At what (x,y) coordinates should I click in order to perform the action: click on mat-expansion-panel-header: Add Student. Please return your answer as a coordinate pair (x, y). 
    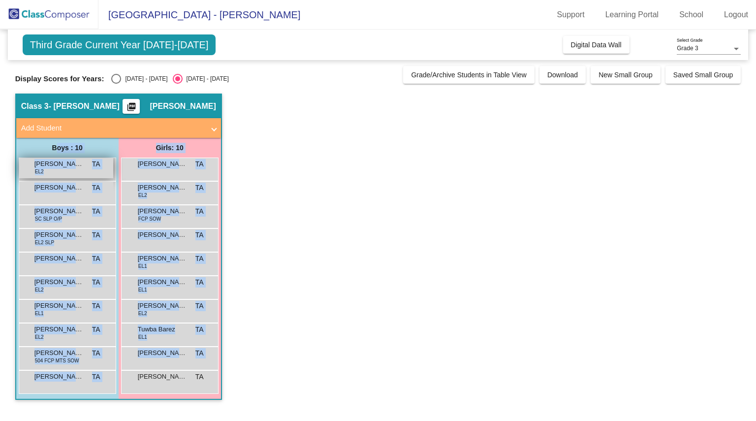
    Looking at the image, I should click on (119, 128).